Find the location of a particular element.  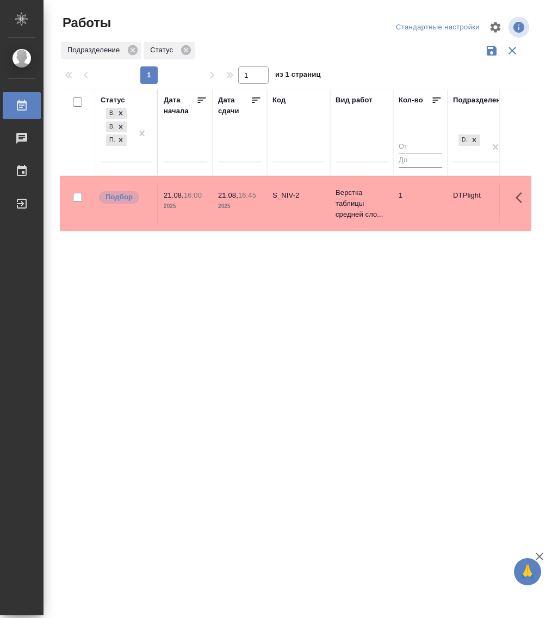

div: split button is located at coordinates (438, 27).